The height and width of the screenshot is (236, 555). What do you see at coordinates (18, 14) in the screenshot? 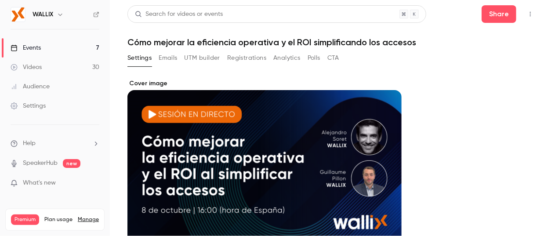
I see `img: WALLIX` at bounding box center [18, 14].